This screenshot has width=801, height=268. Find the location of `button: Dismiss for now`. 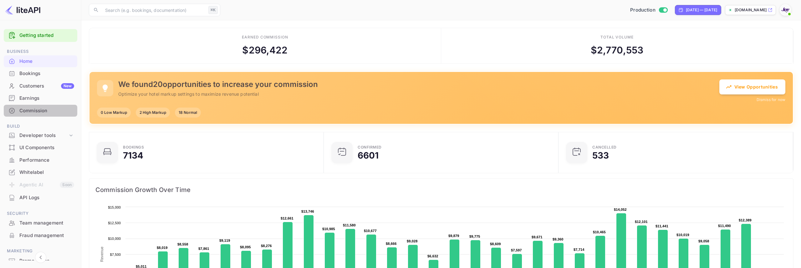

button: Dismiss for now is located at coordinates (771, 100).